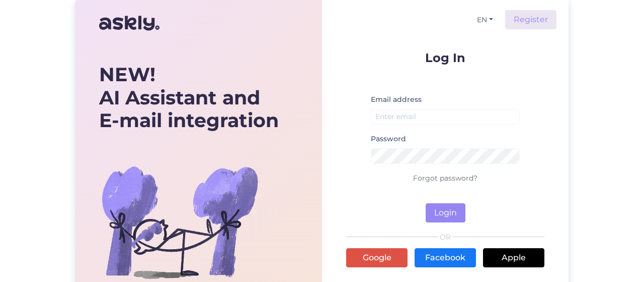 The width and height of the screenshot is (644, 282). What do you see at coordinates (188, 97) in the screenshot?
I see `div: AI Assistant and E-mail integration` at bounding box center [188, 97].